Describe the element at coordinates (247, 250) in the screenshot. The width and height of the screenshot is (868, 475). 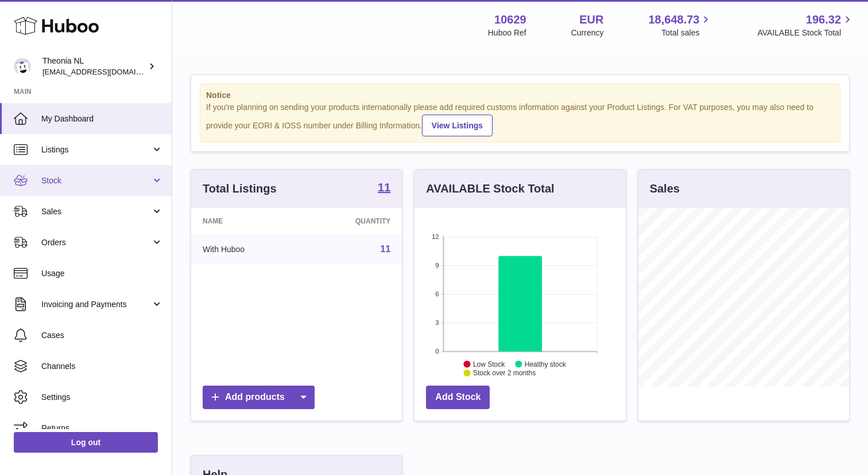
I see `td: With Huboo` at that location.